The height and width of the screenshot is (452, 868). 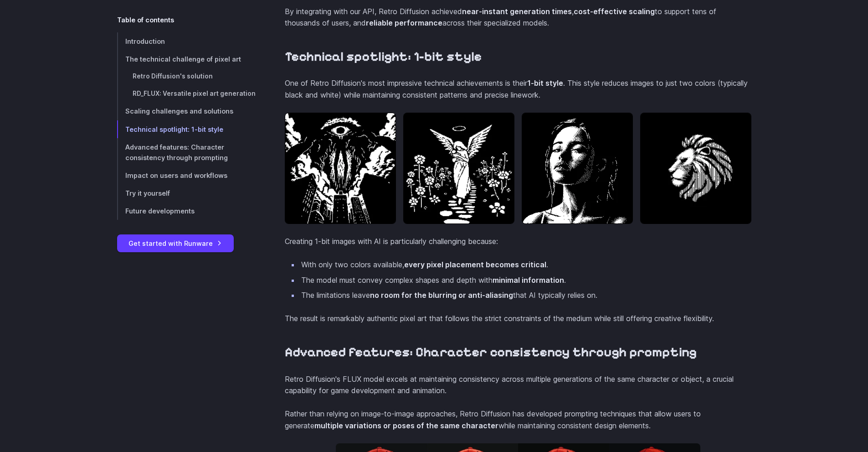 I want to click on strong: near-instant generation times, so click(x=517, y=12).